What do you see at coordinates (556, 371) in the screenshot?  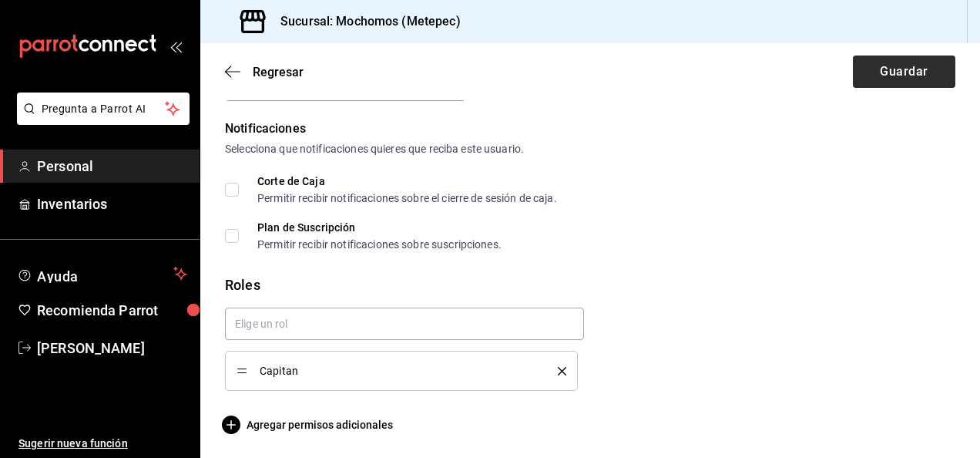 I see `button: delete` at bounding box center [556, 371].